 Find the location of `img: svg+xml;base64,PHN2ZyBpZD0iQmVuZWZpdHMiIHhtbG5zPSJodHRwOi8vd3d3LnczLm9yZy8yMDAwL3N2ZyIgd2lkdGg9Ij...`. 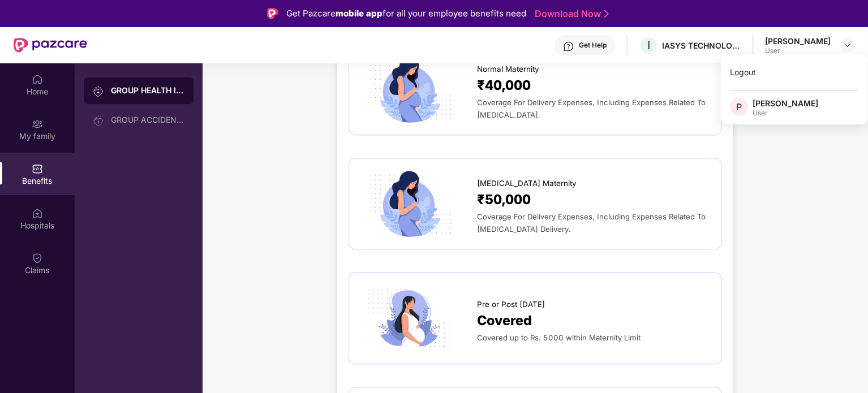

img: svg+xml;base64,PHN2ZyBpZD0iQmVuZWZpdHMiIHhtbG5zPSJodHRwOi8vd3d3LnczLm9yZy8yMDAwL3N2ZyIgd2lkdGg9Ij... is located at coordinates (37, 168).